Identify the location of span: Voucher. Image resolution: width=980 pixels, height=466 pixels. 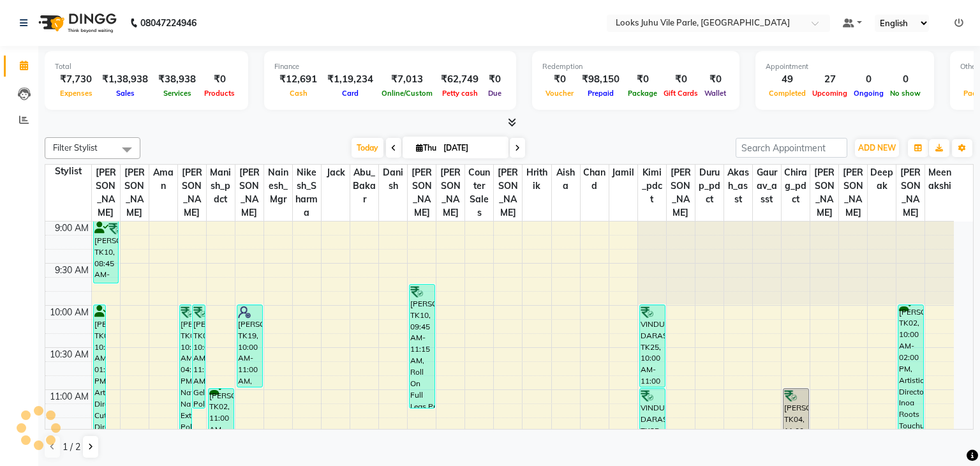
(560, 93).